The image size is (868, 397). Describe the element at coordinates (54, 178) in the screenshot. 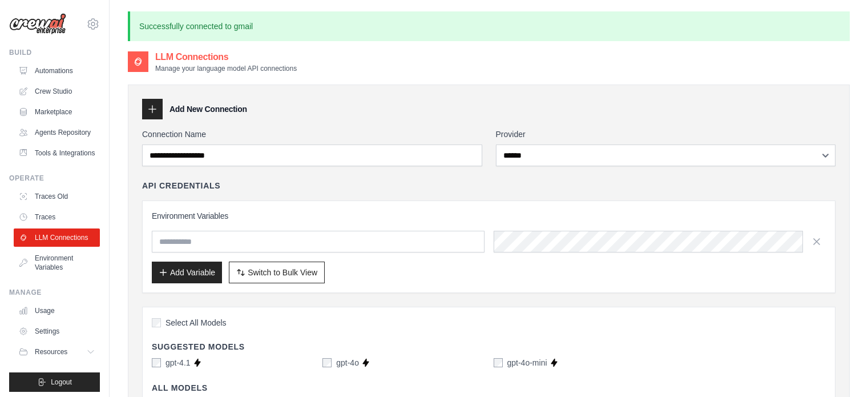

I see `div: Operate` at that location.